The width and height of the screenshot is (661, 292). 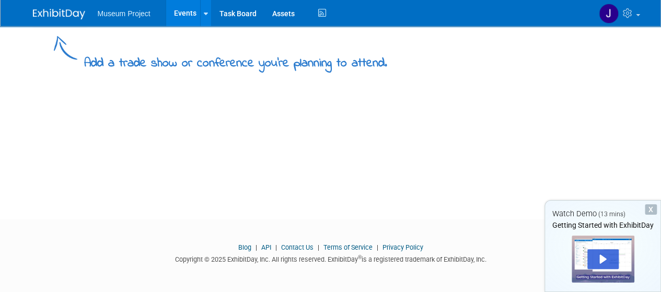 I want to click on img: Jenae Brooks, so click(x=609, y=14).